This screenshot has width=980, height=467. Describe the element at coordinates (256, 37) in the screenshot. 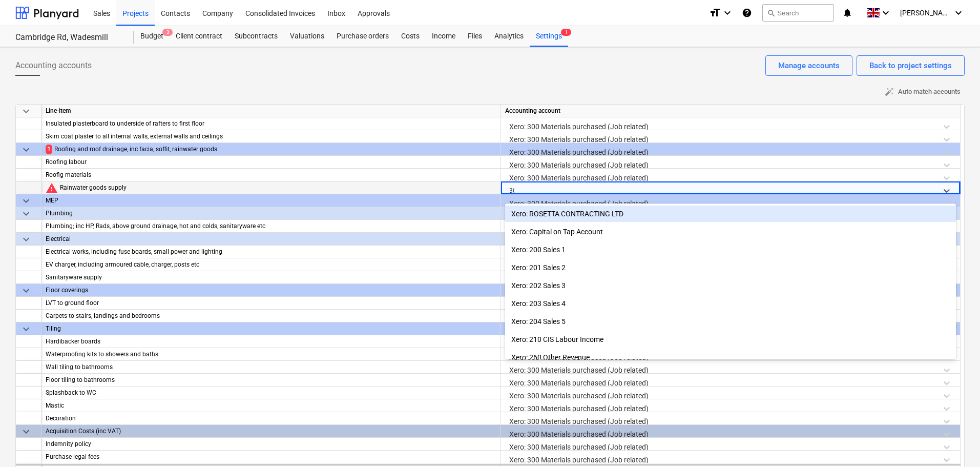

I see `div: Subcontracts` at that location.